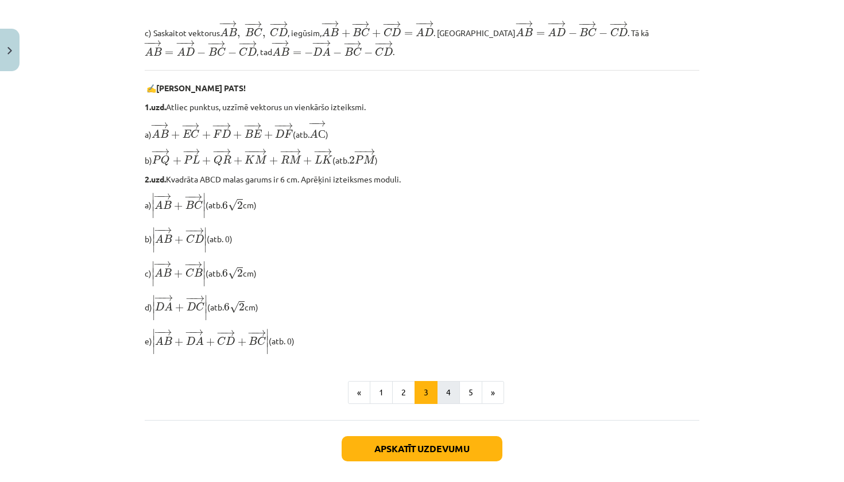 The image size is (844, 482). I want to click on button: 2, so click(403, 393).